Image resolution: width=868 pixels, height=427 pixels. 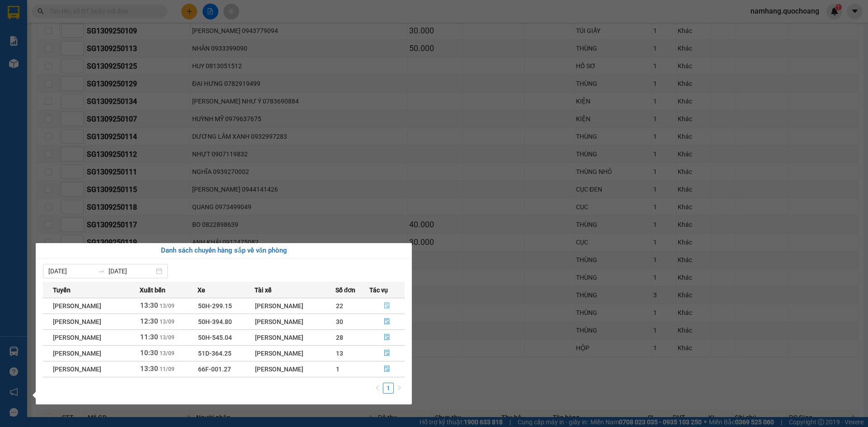 I want to click on span: environment, so click(x=8, y=54).